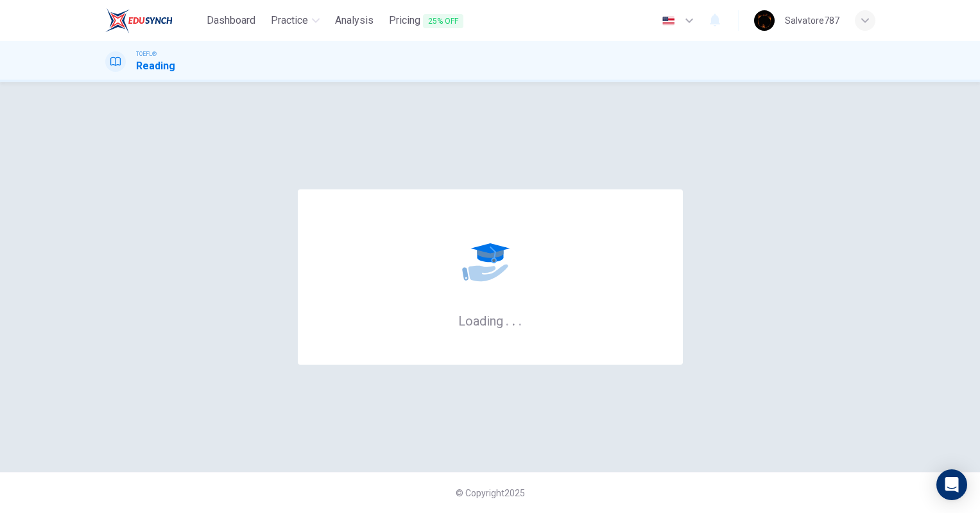 The height and width of the screenshot is (513, 980). Describe the element at coordinates (139, 21) in the screenshot. I see `img: EduSynch logo` at that location.